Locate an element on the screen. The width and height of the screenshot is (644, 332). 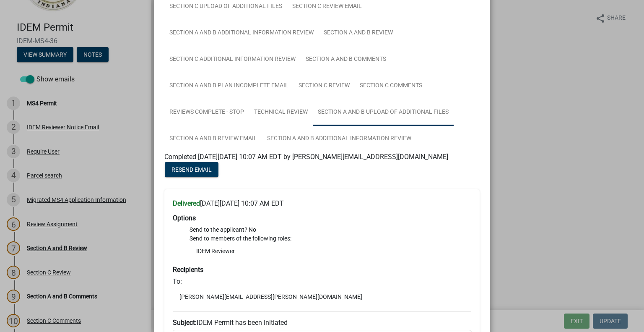
a: Reviews Complete - Stop is located at coordinates (206, 112).